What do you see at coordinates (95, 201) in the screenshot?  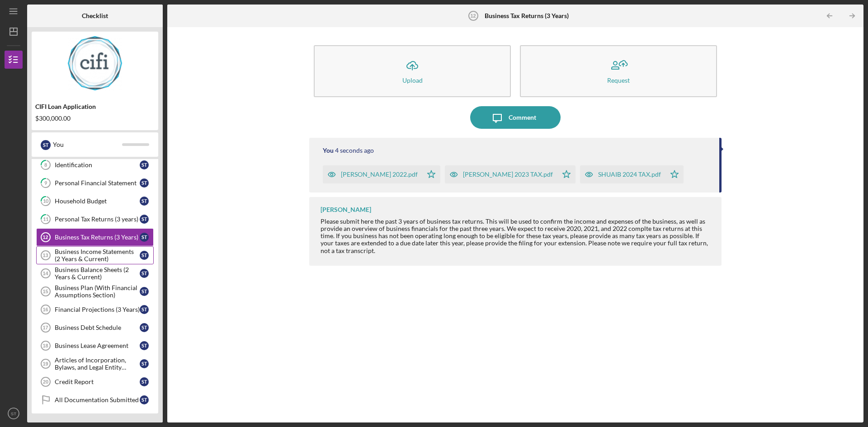 I see `a: 10Household BudgetST` at bounding box center [95, 201].